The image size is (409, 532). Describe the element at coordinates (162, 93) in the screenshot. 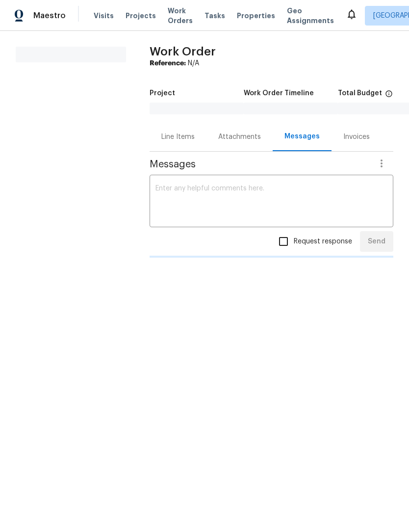

I see `h5: Project` at that location.